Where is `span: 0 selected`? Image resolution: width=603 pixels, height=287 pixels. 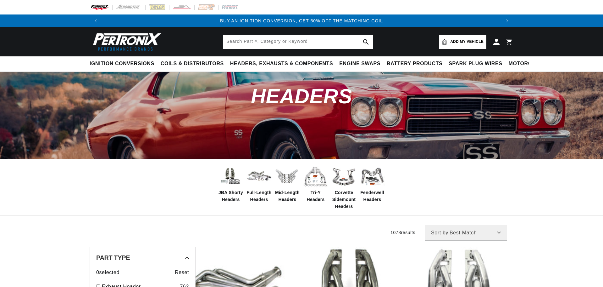
span: 0 selected is located at coordinates (108, 272).